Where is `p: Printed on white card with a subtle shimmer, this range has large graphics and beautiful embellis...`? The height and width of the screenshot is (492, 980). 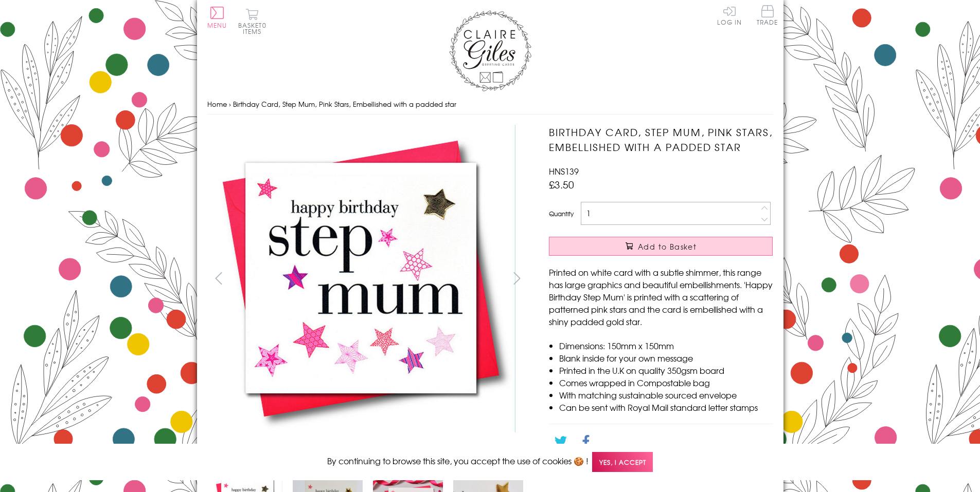
p: Printed on white card with a subtle shimmer, this range has large graphics and beautiful embellis... is located at coordinates (661, 297).